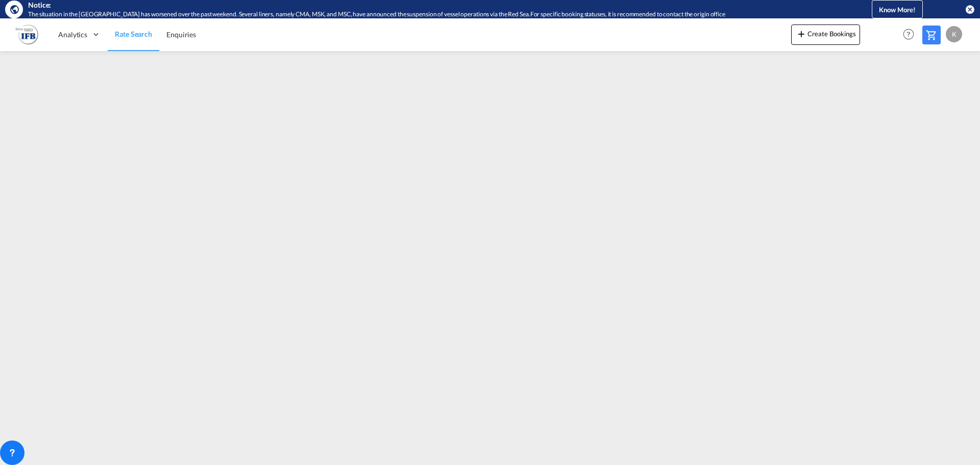 The height and width of the screenshot is (465, 980). Describe the element at coordinates (897, 10) in the screenshot. I see `span: Know More!` at that location.